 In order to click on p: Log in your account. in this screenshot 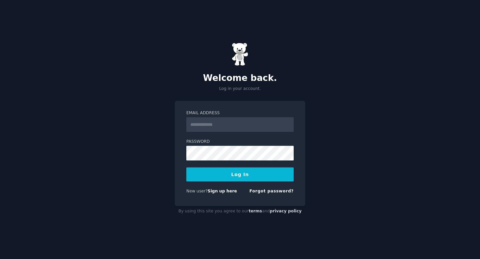, I will do `click(240, 89)`.